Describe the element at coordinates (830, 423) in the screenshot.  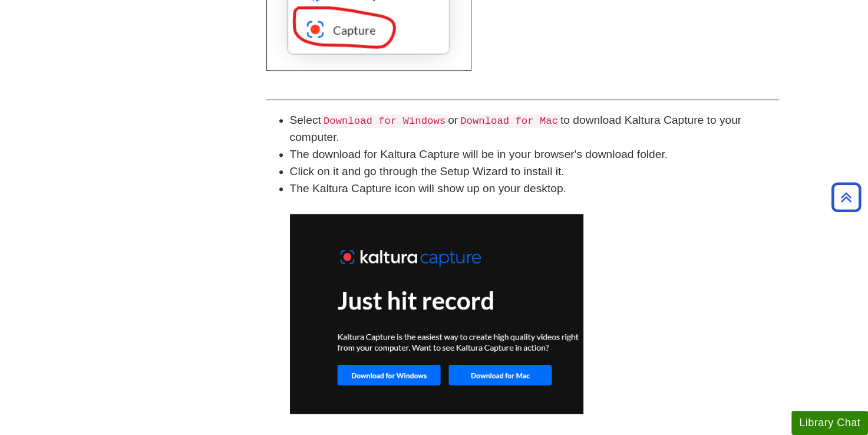
I see `button: Library Chat` at that location.